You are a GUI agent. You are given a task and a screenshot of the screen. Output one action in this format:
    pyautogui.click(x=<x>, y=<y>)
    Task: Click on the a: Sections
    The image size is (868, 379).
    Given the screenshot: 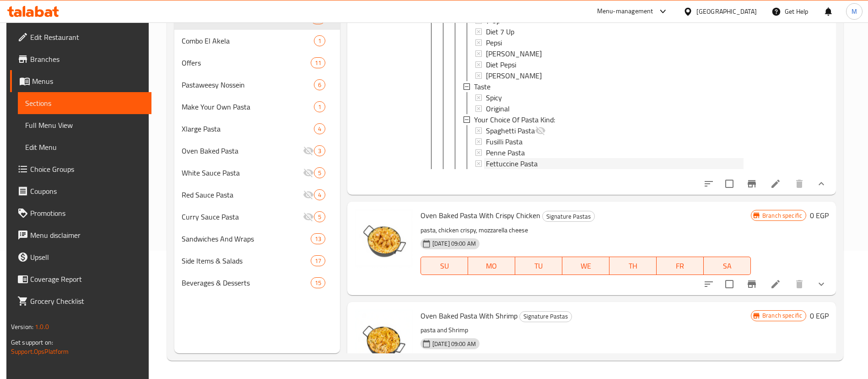 What is the action you would take?
    pyautogui.click(x=85, y=103)
    